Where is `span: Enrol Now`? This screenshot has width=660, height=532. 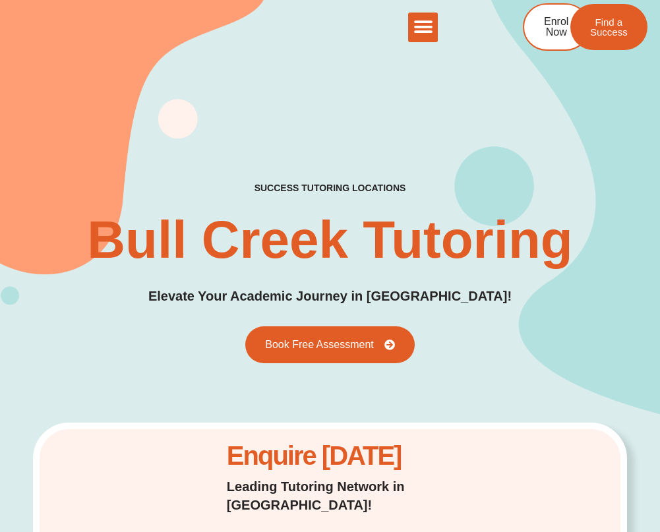 span: Enrol Now is located at coordinates (556, 27).